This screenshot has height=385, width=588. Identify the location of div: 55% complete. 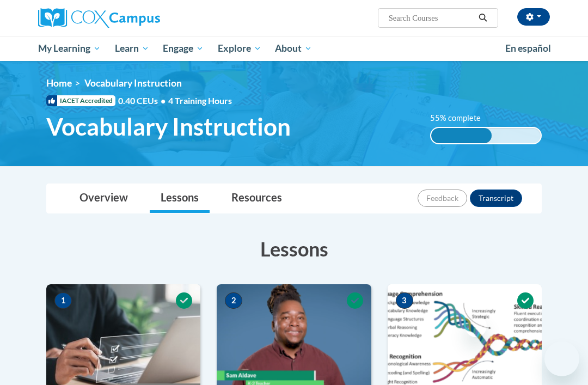
(461, 136).